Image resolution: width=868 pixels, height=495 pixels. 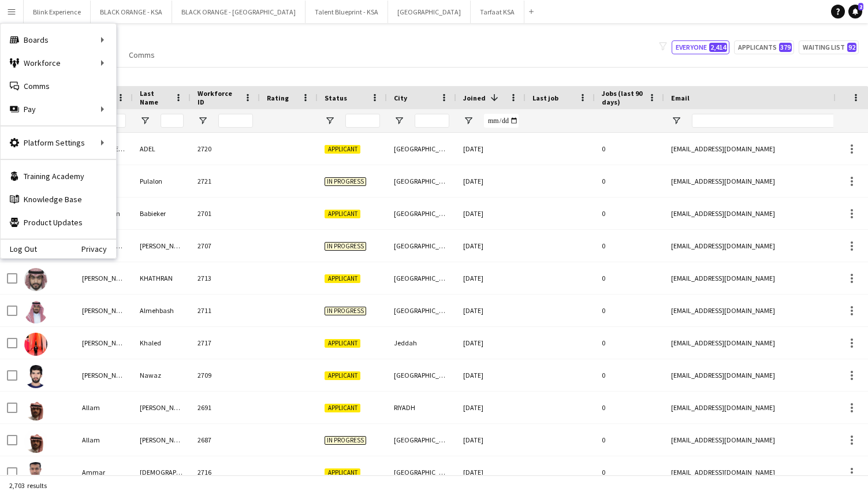 I want to click on span: 2, so click(x=860, y=7).